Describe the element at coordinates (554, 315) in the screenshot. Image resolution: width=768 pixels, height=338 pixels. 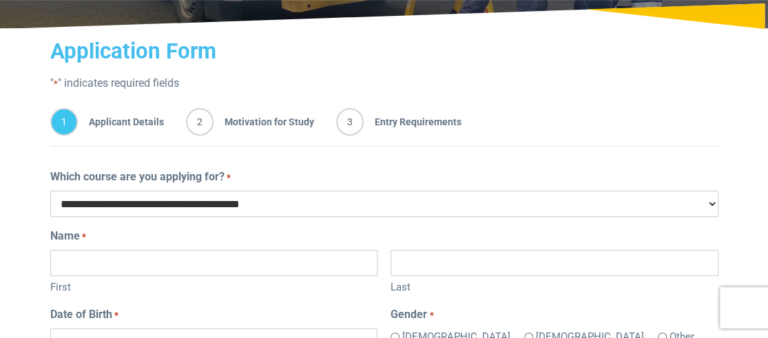
I see `legend: Gender` at that location.